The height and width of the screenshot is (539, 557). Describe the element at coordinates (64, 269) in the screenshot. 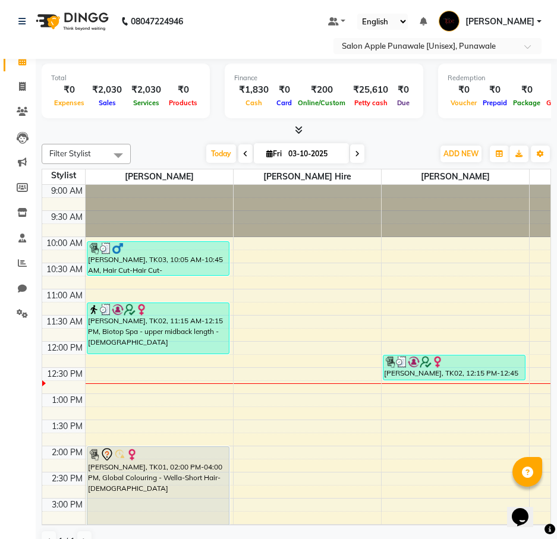

I see `div: 10:30 AM` at that location.